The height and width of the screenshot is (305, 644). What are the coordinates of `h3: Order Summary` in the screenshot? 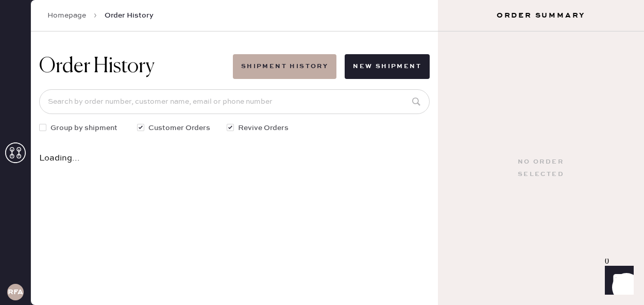 It's located at (541, 15).